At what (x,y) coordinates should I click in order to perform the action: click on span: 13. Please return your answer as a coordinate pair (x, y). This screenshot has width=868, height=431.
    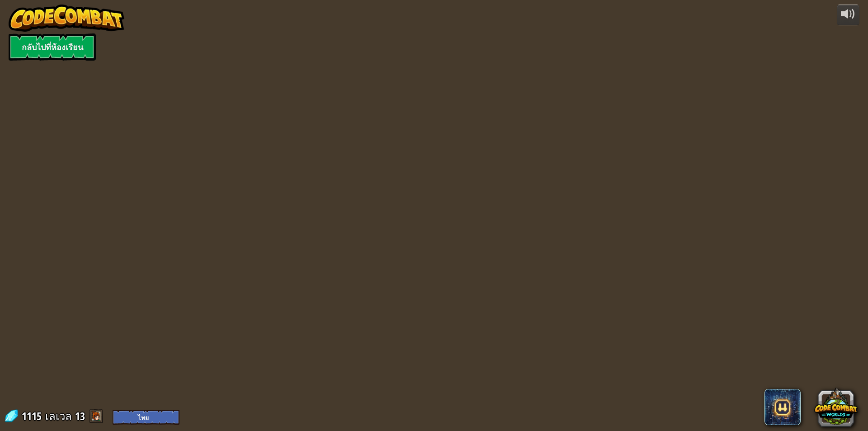
    Looking at the image, I should click on (80, 417).